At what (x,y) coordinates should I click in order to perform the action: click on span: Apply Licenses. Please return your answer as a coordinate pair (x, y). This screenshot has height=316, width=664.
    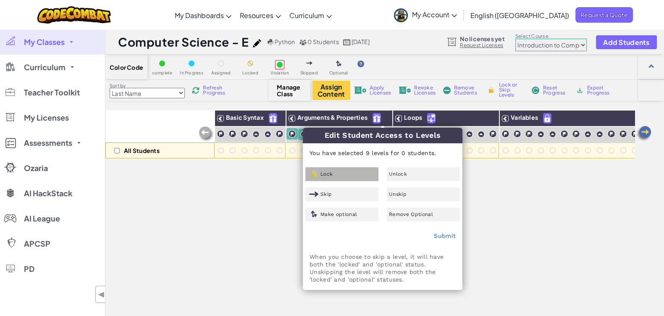
    Looking at the image, I should click on (380, 90).